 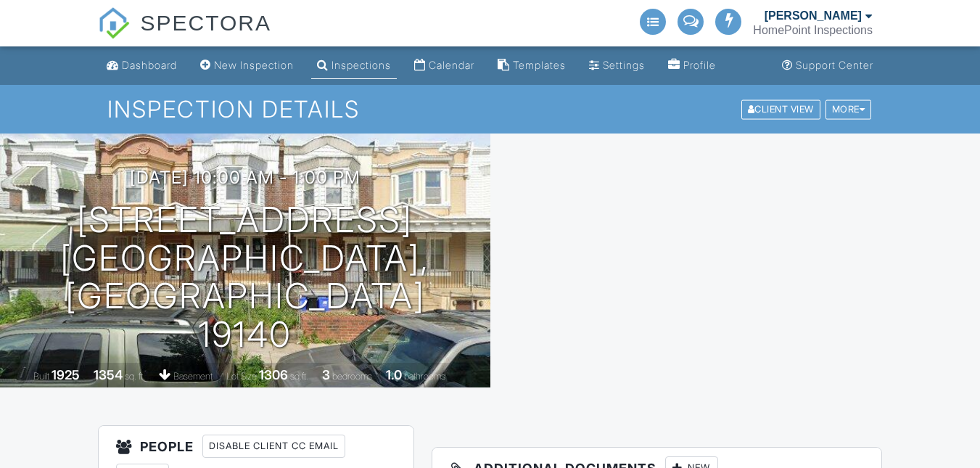 I want to click on span: bathrooms, so click(x=424, y=375).